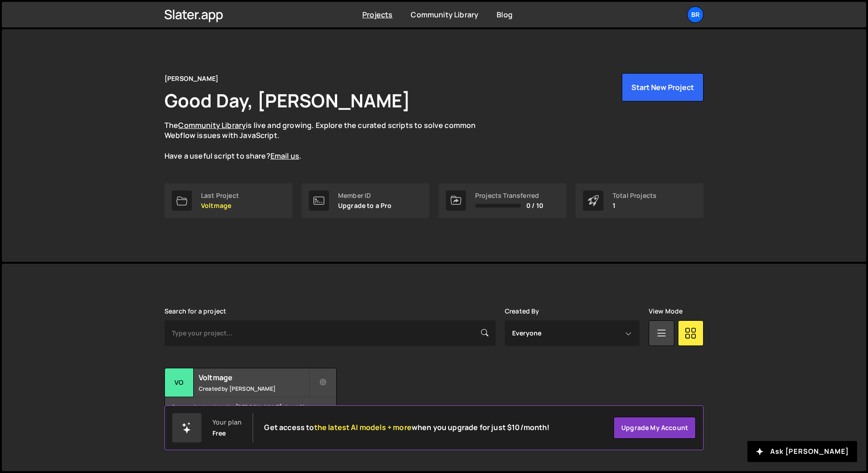 This screenshot has width=868, height=473. I want to click on h2: Get access to when you upgrade for just $10/month!, so click(407, 428).